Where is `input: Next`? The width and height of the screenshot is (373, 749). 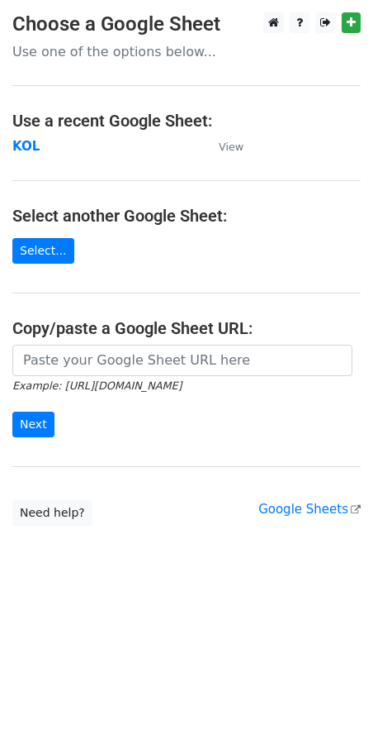 input: Next is located at coordinates (33, 424).